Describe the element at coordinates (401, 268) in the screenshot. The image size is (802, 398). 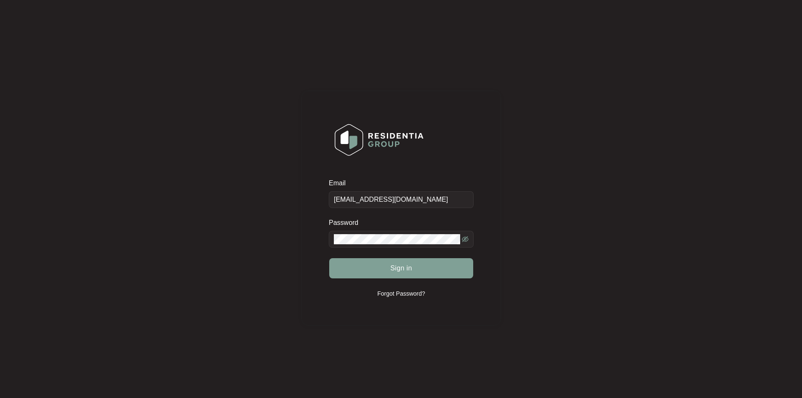
I see `span: Sign in` at that location.